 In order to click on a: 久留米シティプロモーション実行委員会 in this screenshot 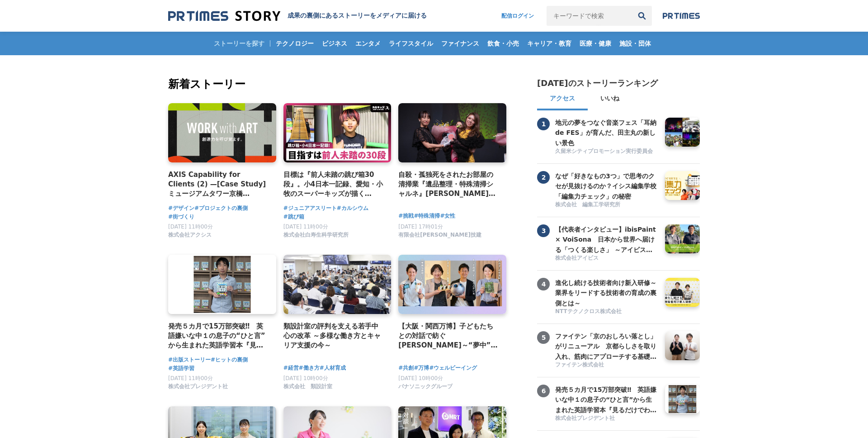, I will do `click(607, 152)`.